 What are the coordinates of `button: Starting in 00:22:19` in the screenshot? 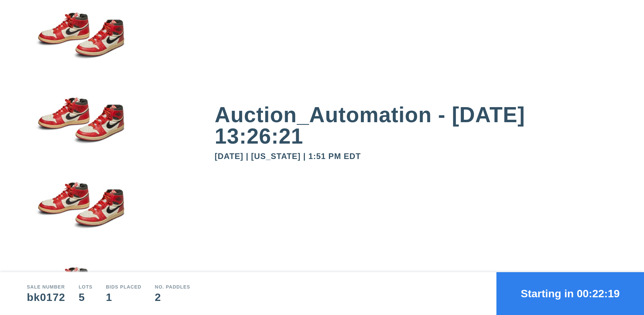 It's located at (570, 294).